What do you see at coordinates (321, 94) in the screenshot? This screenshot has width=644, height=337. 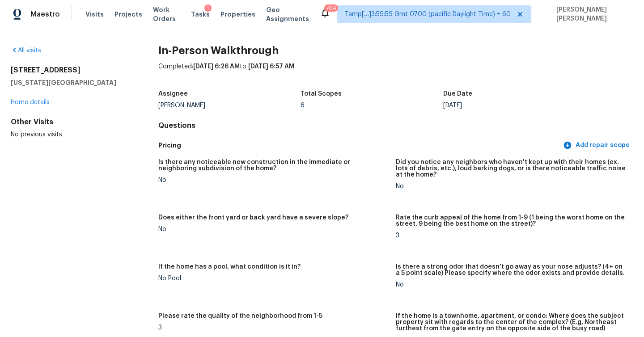 I see `h5: Total Scopes` at bounding box center [321, 94].